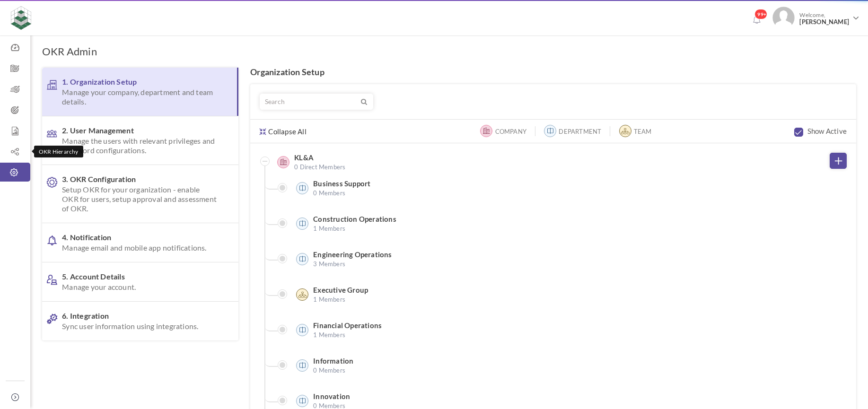  What do you see at coordinates (139, 199) in the screenshot?
I see `span: Setup OKR for your organization - enable OKR for users, setup approval and assessment of OKR.` at bounding box center [139, 199].